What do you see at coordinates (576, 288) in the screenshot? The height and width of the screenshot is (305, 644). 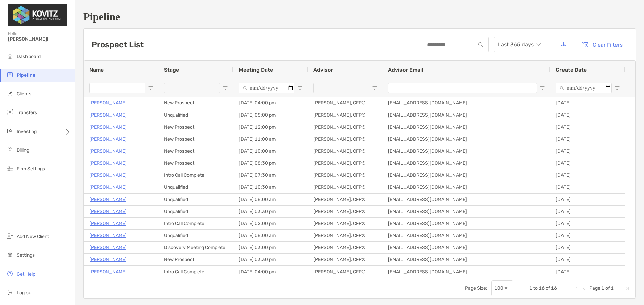 I see `div: First Page` at bounding box center [576, 288].